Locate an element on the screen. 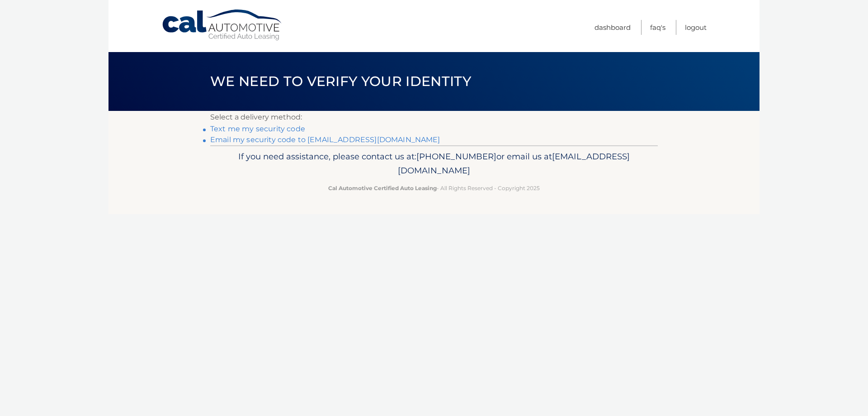 This screenshot has width=868, height=416. a: Dashboard is located at coordinates (612, 27).